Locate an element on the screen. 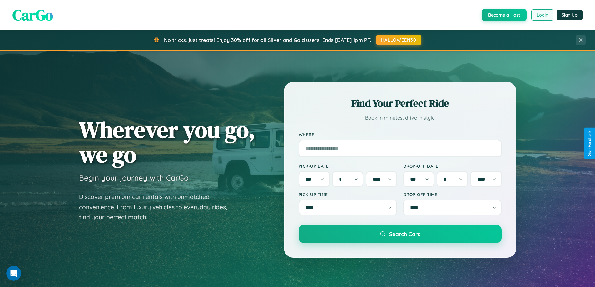 This screenshot has height=287, width=595. button: Sign Up is located at coordinates (569, 15).